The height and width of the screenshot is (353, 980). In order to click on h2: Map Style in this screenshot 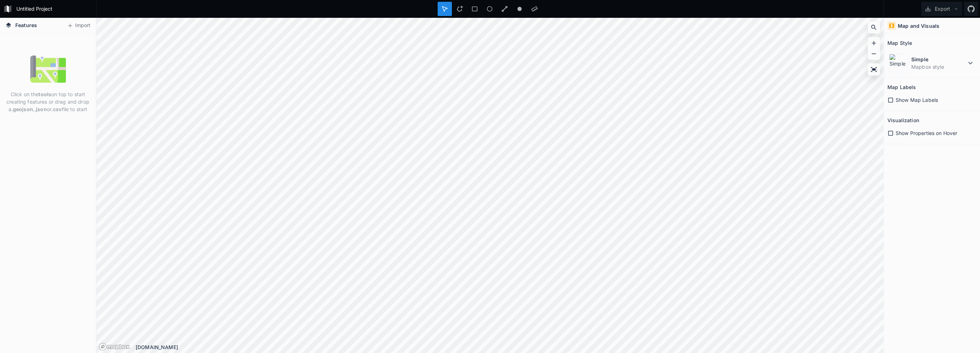, I will do `click(899, 43)`.